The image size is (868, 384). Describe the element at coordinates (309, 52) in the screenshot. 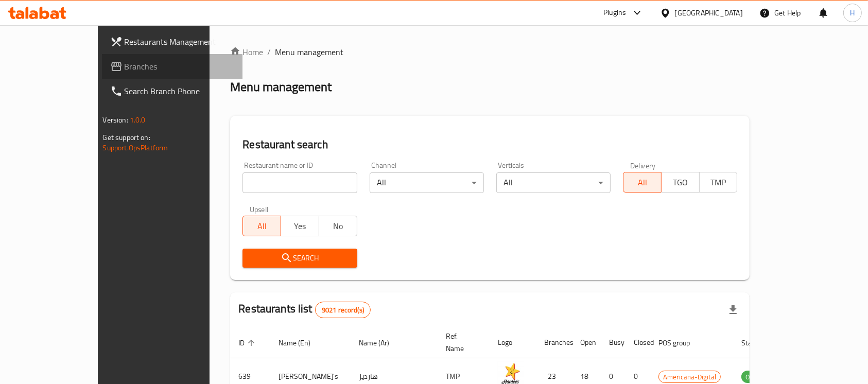

I see `span: Menu management` at that location.